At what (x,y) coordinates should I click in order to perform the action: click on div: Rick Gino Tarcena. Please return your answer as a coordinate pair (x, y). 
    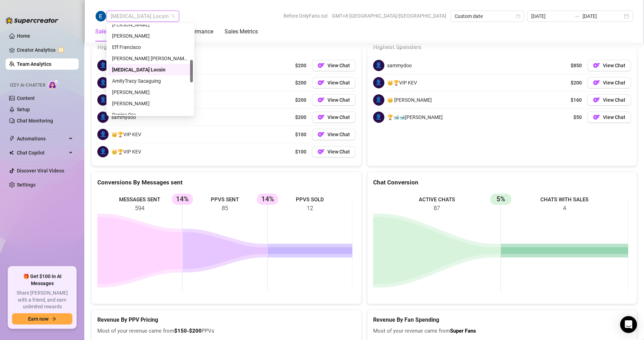
    Looking at the image, I should click on (151, 58).